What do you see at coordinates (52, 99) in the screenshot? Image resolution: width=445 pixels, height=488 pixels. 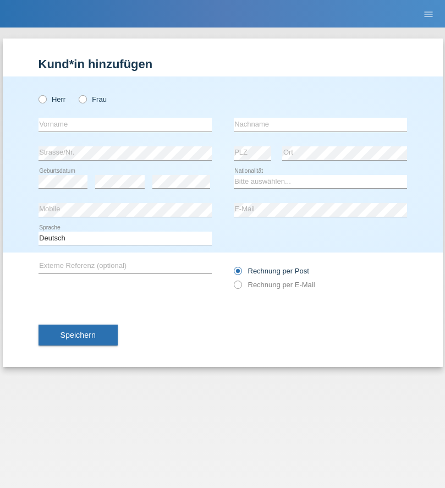 I see `label: Herr` at bounding box center [52, 99].